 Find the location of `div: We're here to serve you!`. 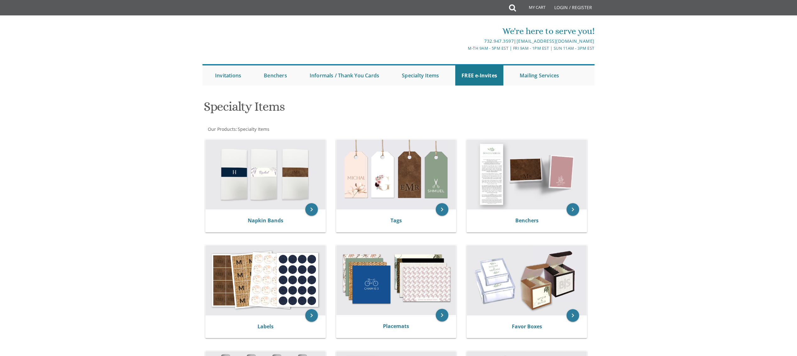

div: We're here to serve you! is located at coordinates (464, 31).